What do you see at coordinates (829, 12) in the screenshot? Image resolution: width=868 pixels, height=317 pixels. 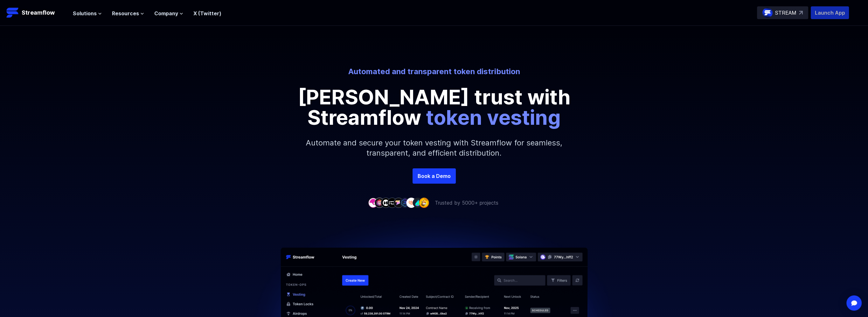 I see `button: Launch App` at bounding box center [829, 12].